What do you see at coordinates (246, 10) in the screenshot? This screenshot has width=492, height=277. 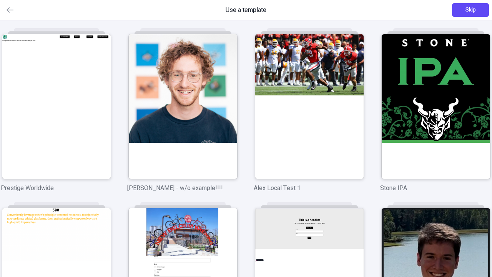 I see `span: Use a template` at bounding box center [246, 10].